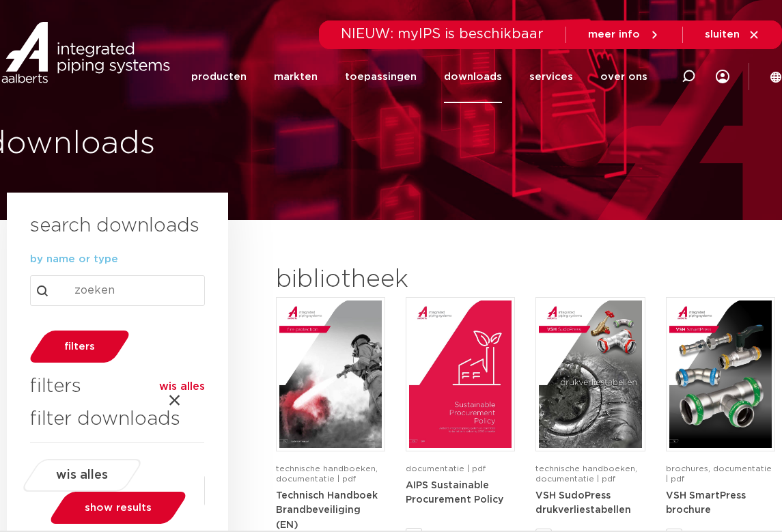 The width and height of the screenshot is (782, 532). Describe the element at coordinates (624, 34) in the screenshot. I see `a: meer info` at that location.